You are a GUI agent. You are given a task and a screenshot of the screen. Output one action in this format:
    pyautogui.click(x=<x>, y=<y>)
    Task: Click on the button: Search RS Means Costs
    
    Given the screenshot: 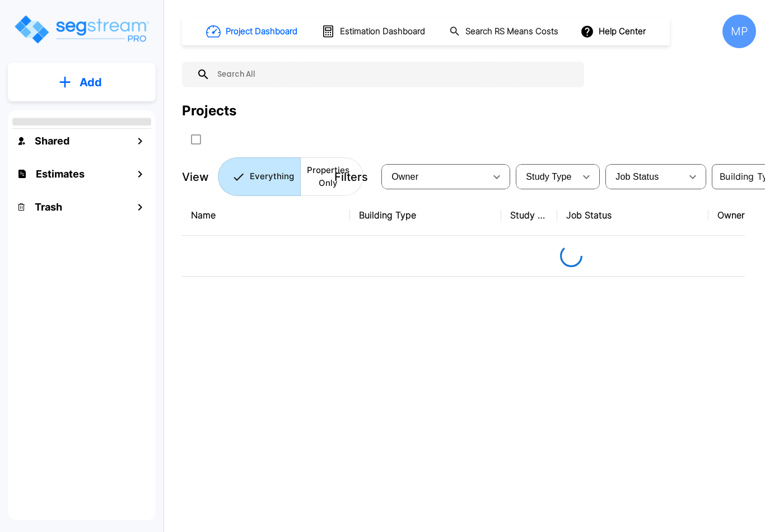 What is the action you would take?
    pyautogui.click(x=505, y=31)
    